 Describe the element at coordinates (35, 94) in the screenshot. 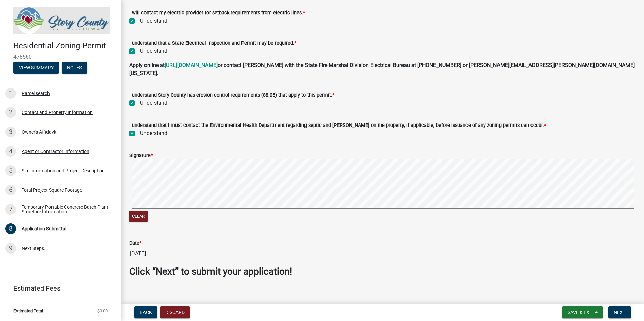

I see `div: Parcel search` at that location.